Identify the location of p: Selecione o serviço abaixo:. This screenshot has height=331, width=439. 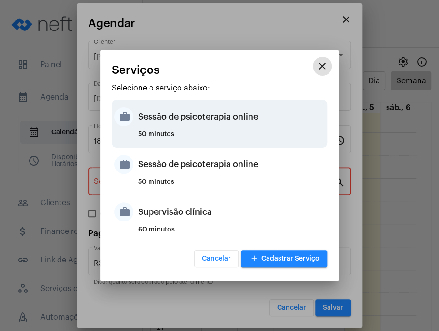
(220, 88).